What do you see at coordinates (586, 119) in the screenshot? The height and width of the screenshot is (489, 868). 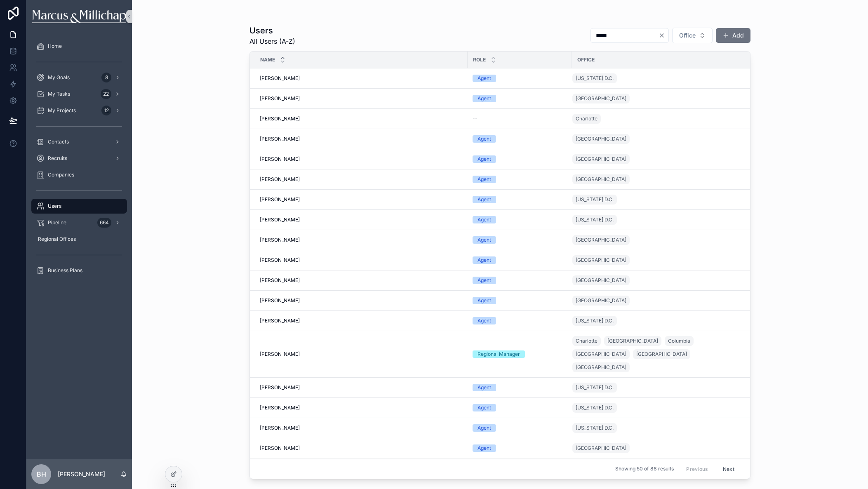 I see `a: Charlotte` at bounding box center [586, 119].